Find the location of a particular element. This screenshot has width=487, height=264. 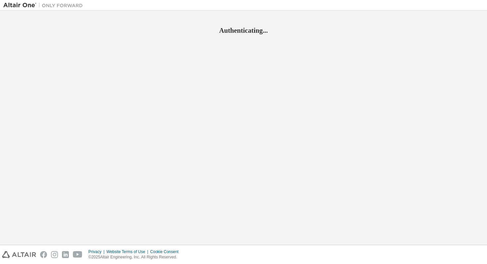

div: Website Terms of Use is located at coordinates (128, 252).